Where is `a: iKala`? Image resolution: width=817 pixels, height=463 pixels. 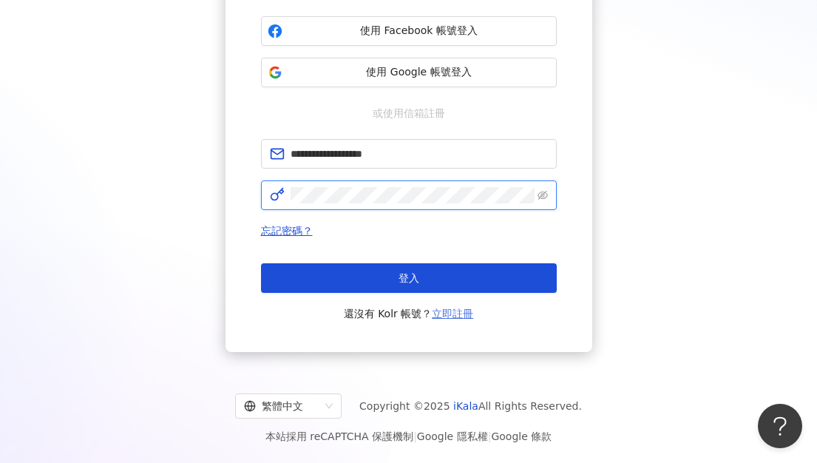
a: iKala is located at coordinates (466, 406).